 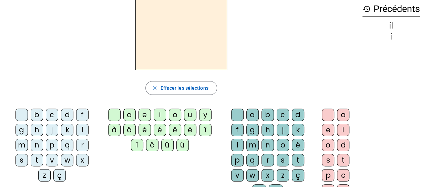 What do you see at coordinates (391, 9) in the screenshot?
I see `h3: Précédents` at bounding box center [391, 9].